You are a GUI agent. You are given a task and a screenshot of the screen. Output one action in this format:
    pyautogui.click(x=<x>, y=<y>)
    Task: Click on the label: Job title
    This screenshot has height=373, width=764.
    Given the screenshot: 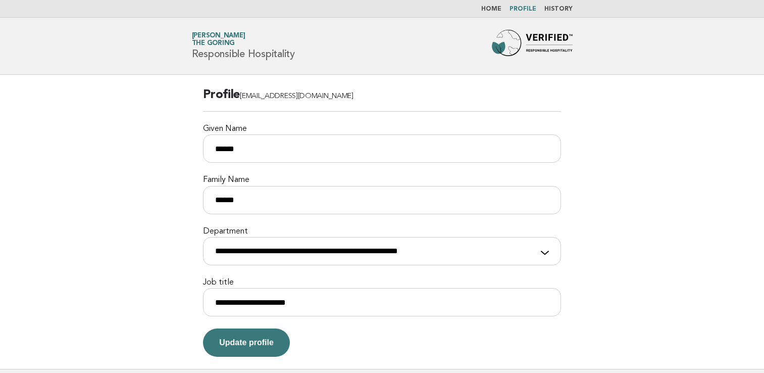 What is the action you would take?
    pyautogui.click(x=382, y=282)
    